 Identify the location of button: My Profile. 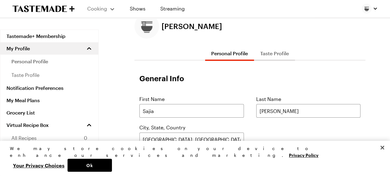
(49, 48).